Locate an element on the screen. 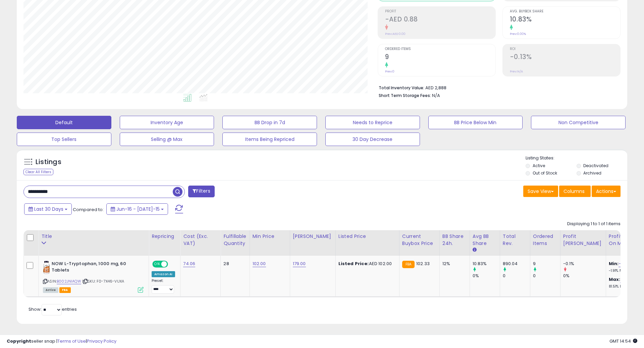 Image resolution: width=644 pixels, height=348 pixels. h5: Listings is located at coordinates (49, 162).